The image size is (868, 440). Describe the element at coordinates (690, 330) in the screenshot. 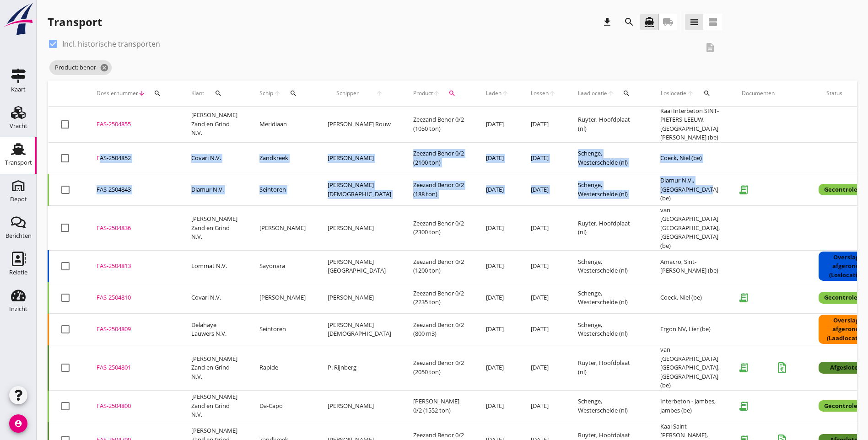

I see `td: Ergon NV, Lier (be)` at that location.